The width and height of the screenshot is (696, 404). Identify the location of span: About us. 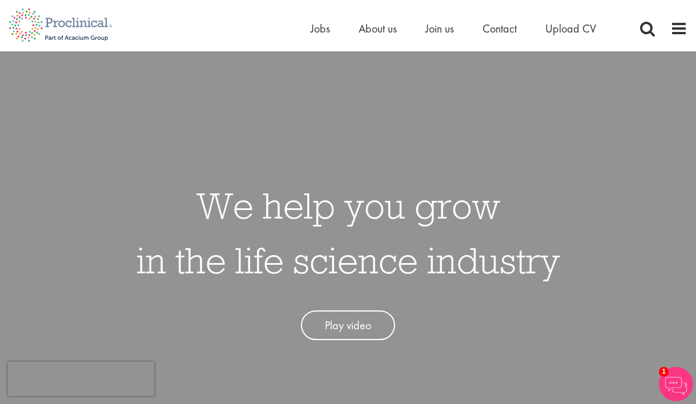
(377, 29).